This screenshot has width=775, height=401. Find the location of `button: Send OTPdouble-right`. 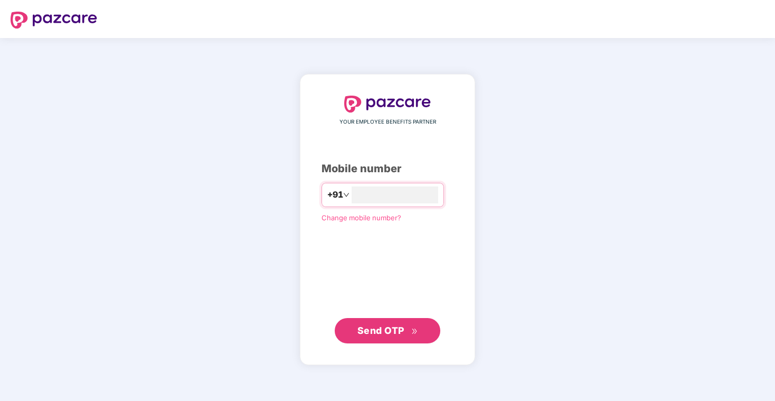

button: Send OTPdouble-right is located at coordinates (387, 330).